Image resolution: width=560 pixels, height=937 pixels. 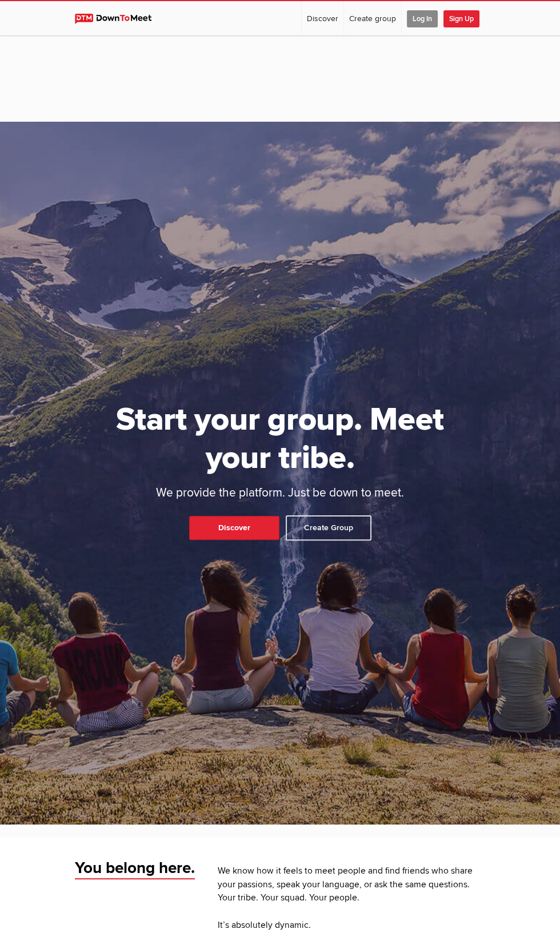 I want to click on a: Create group, so click(x=373, y=18).